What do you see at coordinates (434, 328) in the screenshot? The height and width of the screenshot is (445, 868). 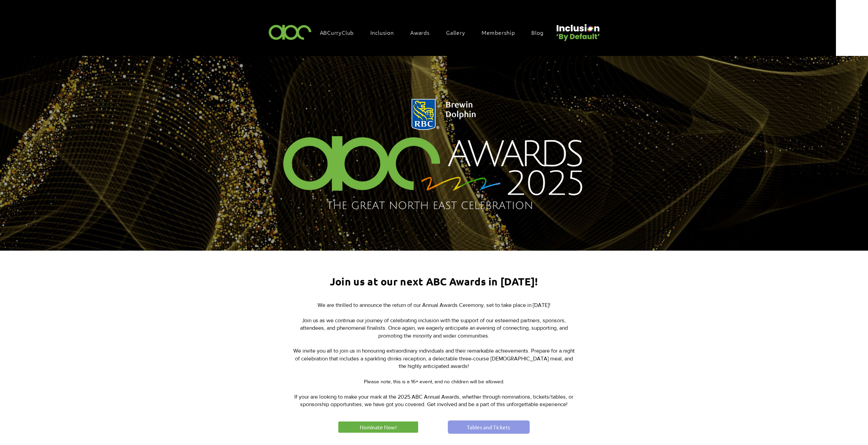 I see `span: Join us as we continue our journey of celebrating inclusion with the support of our esteemed part...` at bounding box center [434, 328].